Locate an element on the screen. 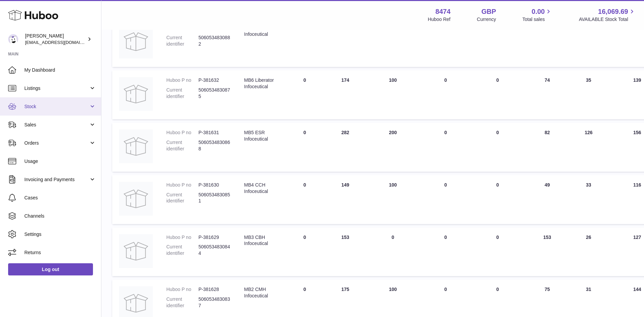  td: 82 is located at coordinates (548, 147).